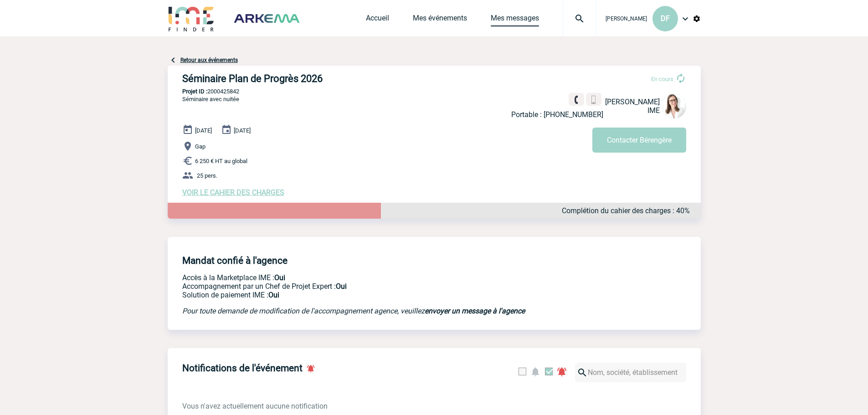 The width and height of the screenshot is (868, 415). I want to click on span: Séminaire avec nuitée, so click(211, 99).